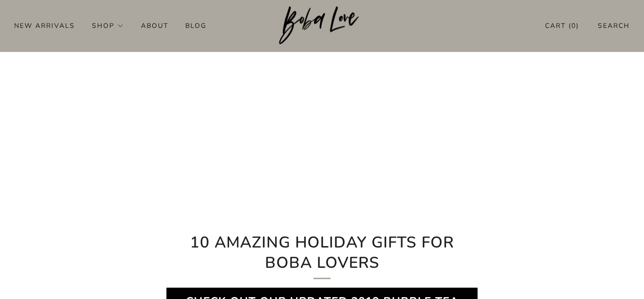 This screenshot has width=644, height=299. I want to click on img: 10 amazing holiday gifts for boba lovers, so click(322, 136).